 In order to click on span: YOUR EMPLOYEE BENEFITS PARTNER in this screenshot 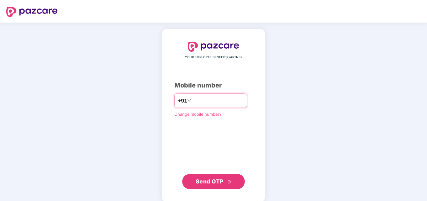, I will do `click(214, 57)`.